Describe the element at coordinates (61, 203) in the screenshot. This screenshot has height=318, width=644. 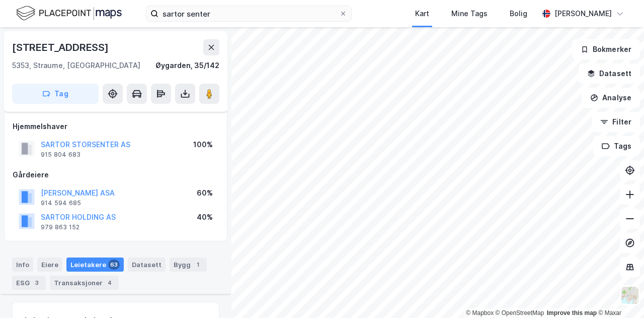
I see `div: 914 594 685` at that location.